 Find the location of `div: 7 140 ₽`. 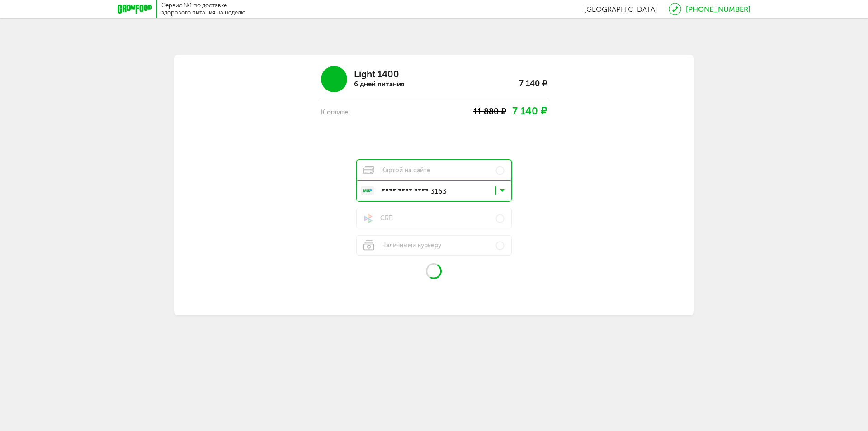

div: 7 140 ₽ is located at coordinates (513, 79).